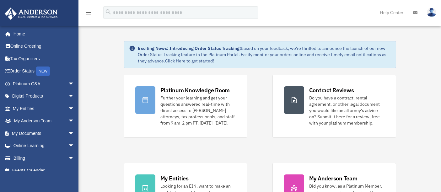 This screenshot has width=441, height=192. Describe the element at coordinates (331, 90) in the screenshot. I see `div: Contract Reviews` at that location.